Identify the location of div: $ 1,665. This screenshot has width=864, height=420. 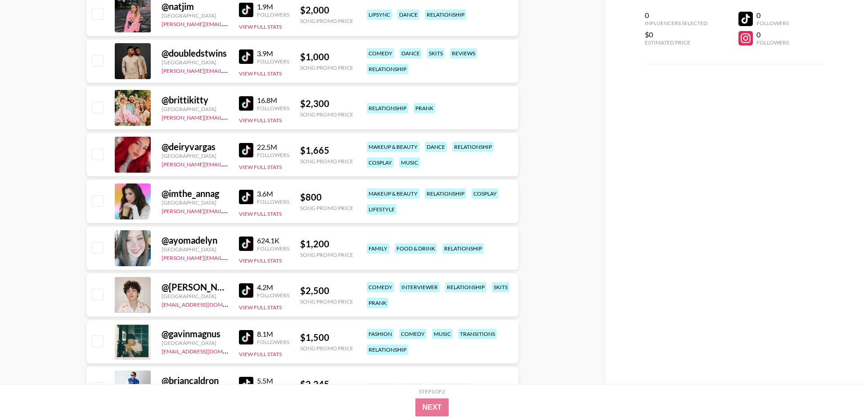
(327, 150).